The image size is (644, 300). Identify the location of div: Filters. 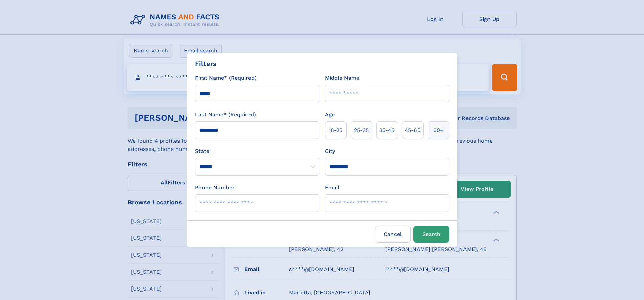
(206, 63).